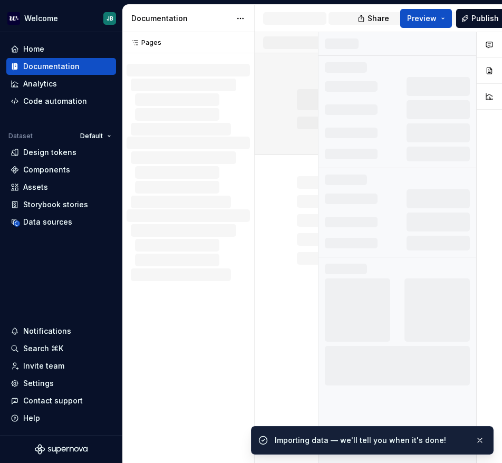 This screenshot has height=463, width=502. What do you see at coordinates (41, 18) in the screenshot?
I see `div: Welcome` at bounding box center [41, 18].